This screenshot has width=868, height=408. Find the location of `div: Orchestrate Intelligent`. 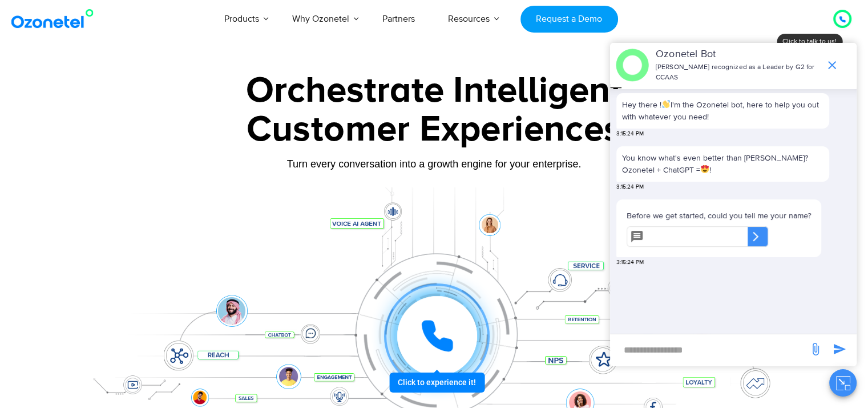

div: Orchestrate Intelligent is located at coordinates (434, 91).